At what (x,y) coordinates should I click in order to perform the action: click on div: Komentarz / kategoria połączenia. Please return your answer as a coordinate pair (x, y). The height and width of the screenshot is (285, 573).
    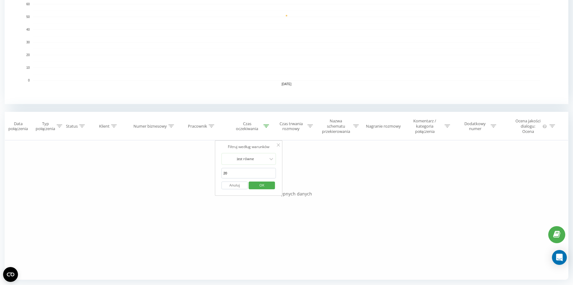
    Looking at the image, I should click on (424, 126).